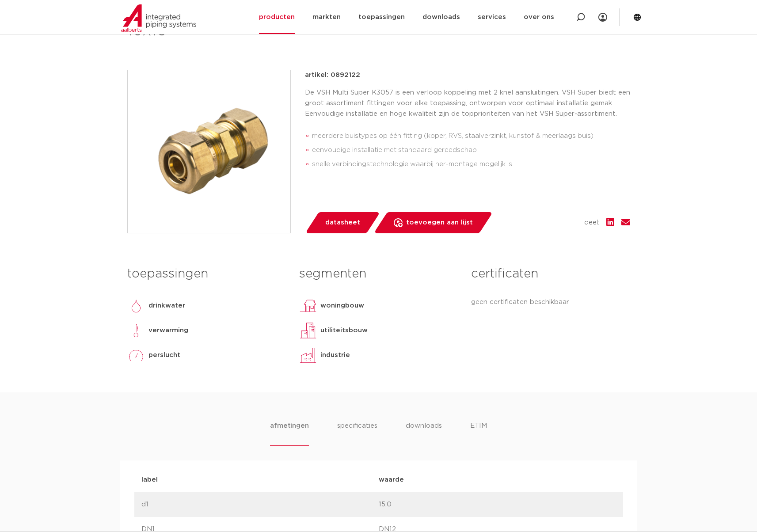 This screenshot has width=757, height=532. What do you see at coordinates (424, 433) in the screenshot?
I see `li: downloads` at bounding box center [424, 433].